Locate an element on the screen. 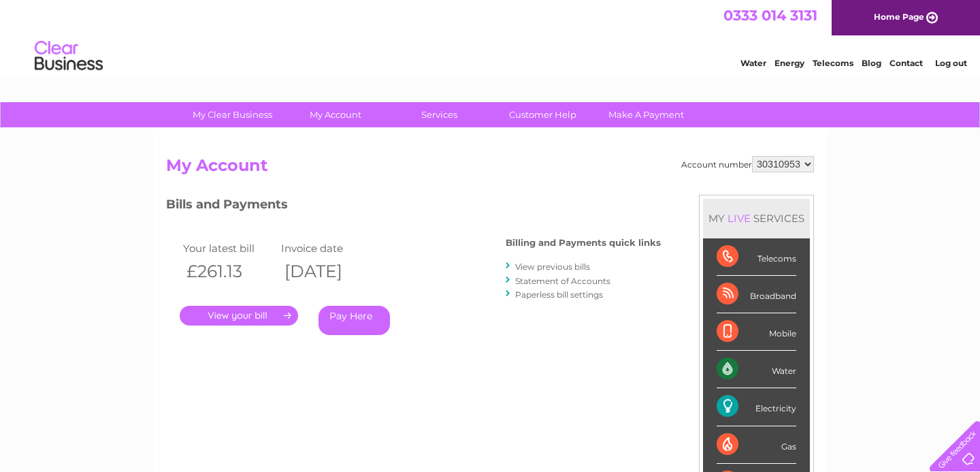 This screenshot has width=980, height=472. div: Account number is located at coordinates (747, 164).